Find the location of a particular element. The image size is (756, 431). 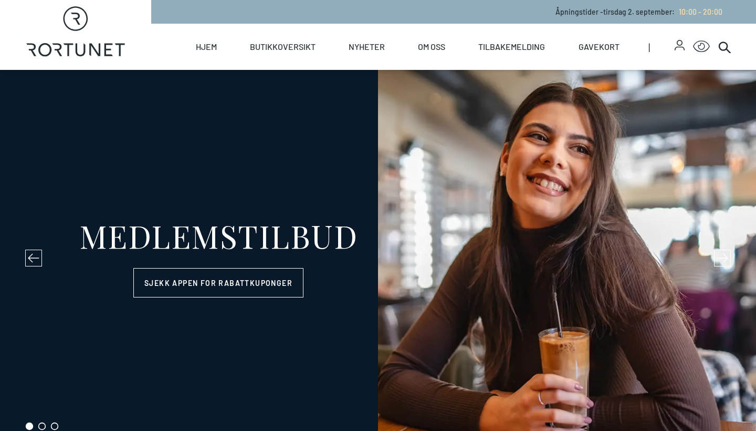

a: Gavekort is located at coordinates (599, 47).